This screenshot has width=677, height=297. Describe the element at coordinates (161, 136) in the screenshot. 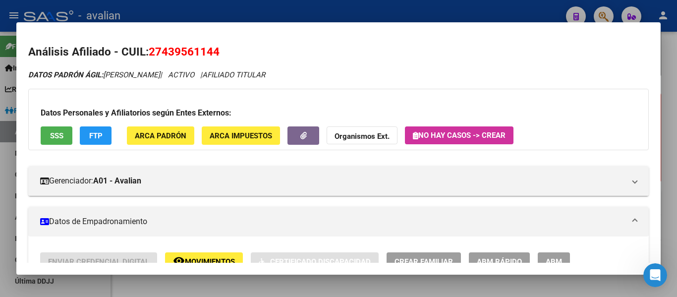

I see `span: ARCA Padrón` at that location.